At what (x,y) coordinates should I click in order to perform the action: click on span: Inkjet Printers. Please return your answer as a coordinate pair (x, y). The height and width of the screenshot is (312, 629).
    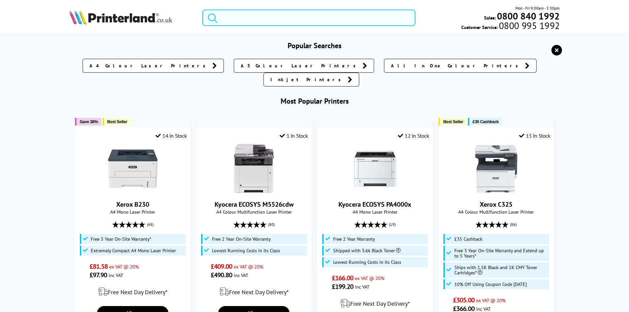
    Looking at the image, I should click on (307, 80).